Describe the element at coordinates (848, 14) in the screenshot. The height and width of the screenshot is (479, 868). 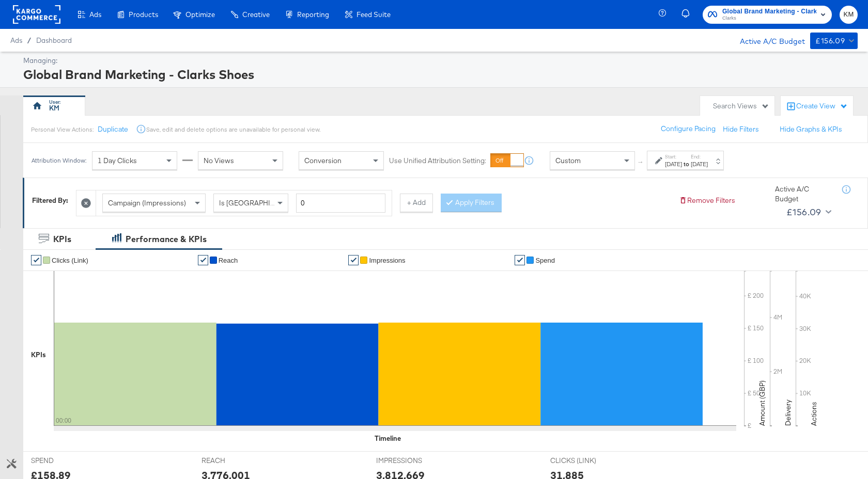
I see `button: KM` at that location.